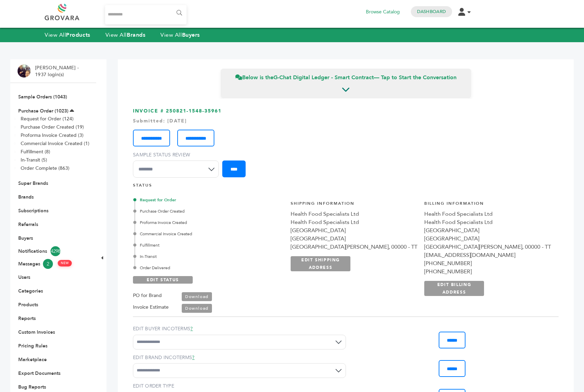  What do you see at coordinates (163, 280) in the screenshot?
I see `a: EDIT STATUS` at bounding box center [163, 280].